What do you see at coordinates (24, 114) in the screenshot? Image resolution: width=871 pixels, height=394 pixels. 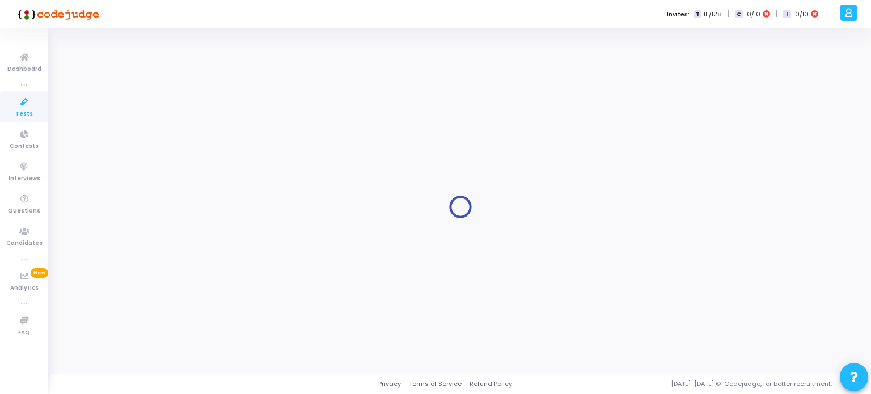 I see `span: Tests` at bounding box center [24, 114].